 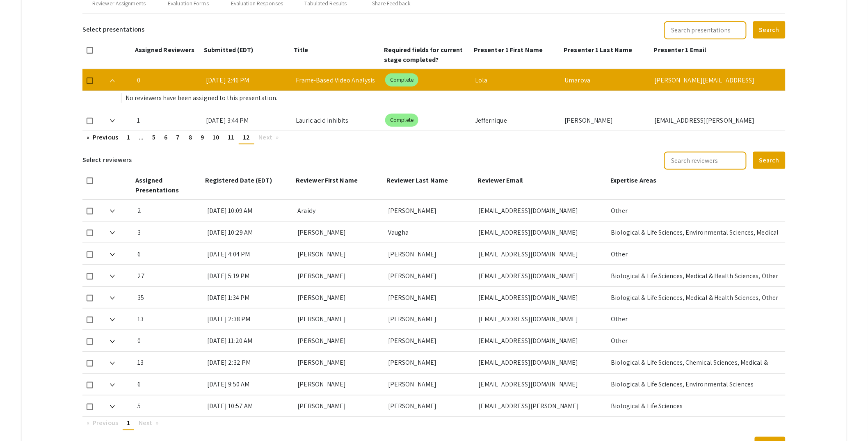 What do you see at coordinates (680, 50) in the screenshot?
I see `span: Presenter 1 Email` at bounding box center [680, 50].